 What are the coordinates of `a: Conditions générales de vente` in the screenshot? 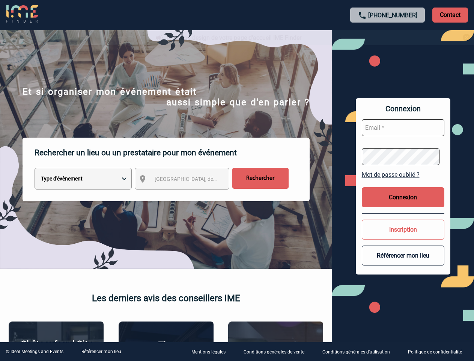 It's located at (277, 351).